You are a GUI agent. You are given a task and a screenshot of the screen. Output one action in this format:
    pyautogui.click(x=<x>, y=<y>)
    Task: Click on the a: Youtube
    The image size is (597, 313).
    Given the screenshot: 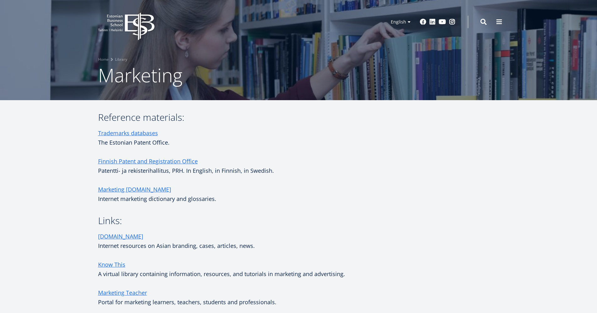 What is the action you would take?
    pyautogui.click(x=442, y=22)
    